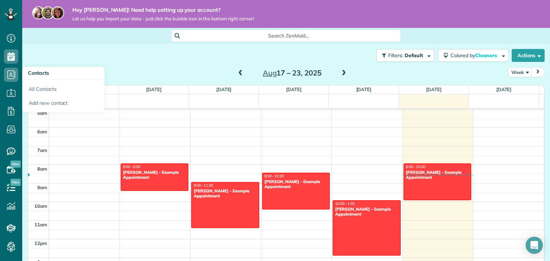 The image size is (550, 261). I want to click on span: 11am, so click(41, 225).